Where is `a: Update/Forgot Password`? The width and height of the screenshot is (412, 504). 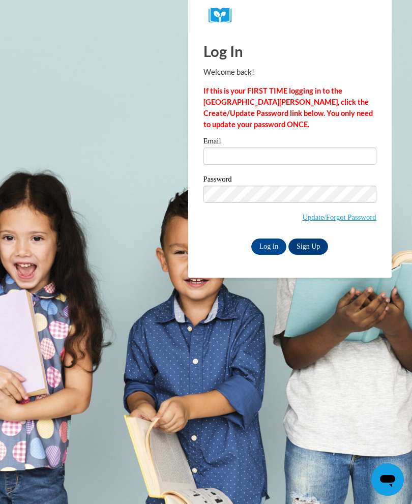
a: Update/Forgot Password is located at coordinates (339, 217).